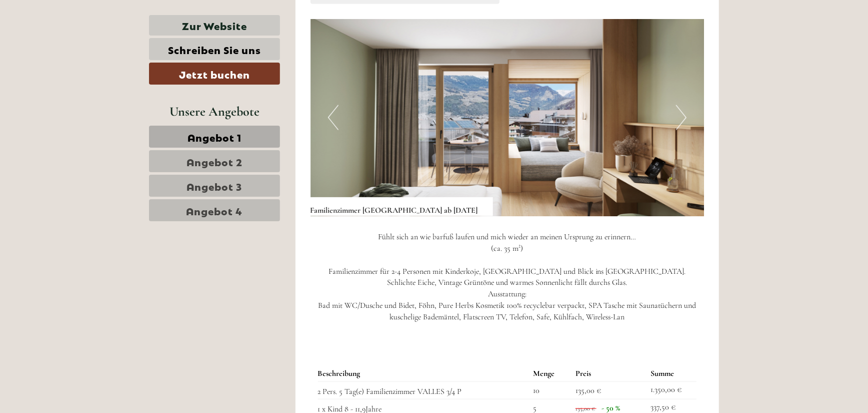 The width and height of the screenshot is (868, 413). Describe the element at coordinates (214, 186) in the screenshot. I see `span: Angebot 3` at that location.